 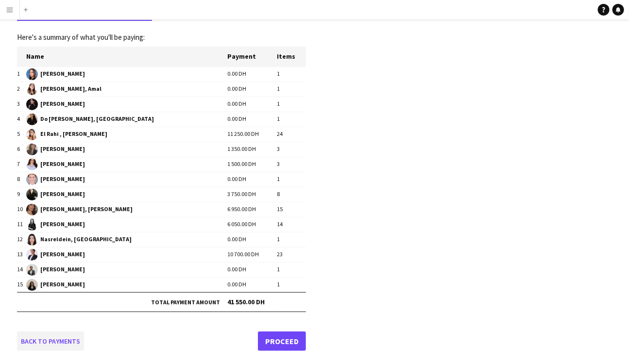 I want to click on td: 1 500.00 DH, so click(x=252, y=164).